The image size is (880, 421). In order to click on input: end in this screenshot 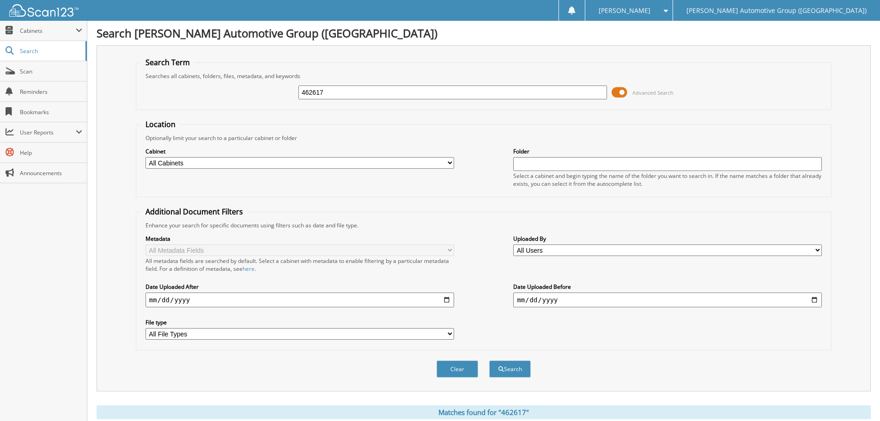, I will do `click(667, 300)`.